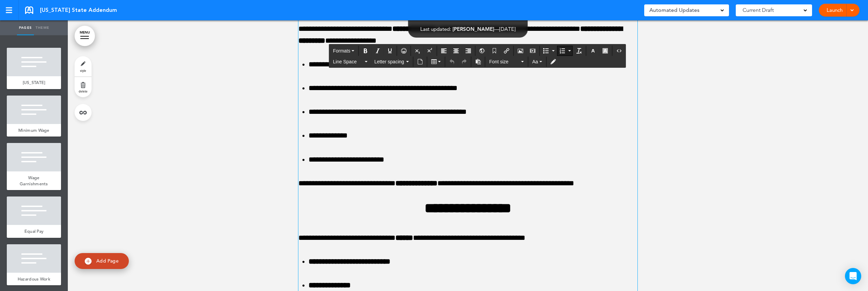 This screenshot has height=291, width=868. Describe the element at coordinates (834, 10) in the screenshot. I see `a: Launch` at that location.